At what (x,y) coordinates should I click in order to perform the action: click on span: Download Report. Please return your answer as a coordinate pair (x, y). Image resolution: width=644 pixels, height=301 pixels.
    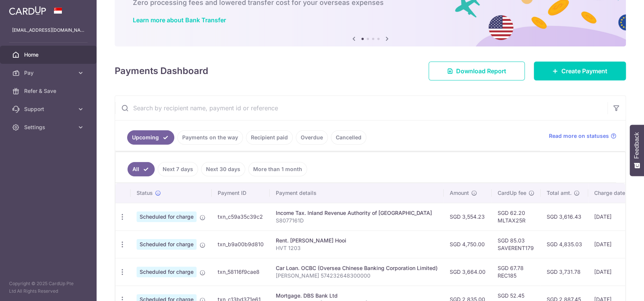
    Looking at the image, I should click on (481, 71).